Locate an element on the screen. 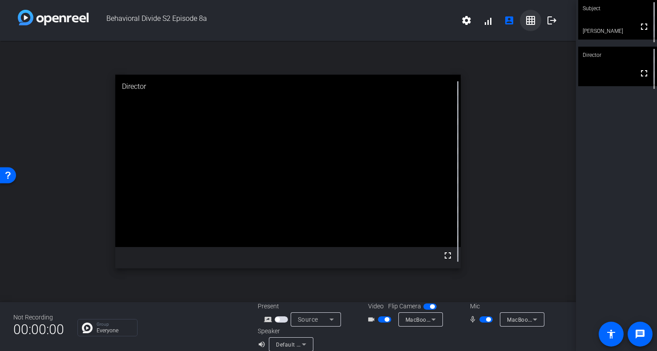  div: Speaker is located at coordinates (284, 331).